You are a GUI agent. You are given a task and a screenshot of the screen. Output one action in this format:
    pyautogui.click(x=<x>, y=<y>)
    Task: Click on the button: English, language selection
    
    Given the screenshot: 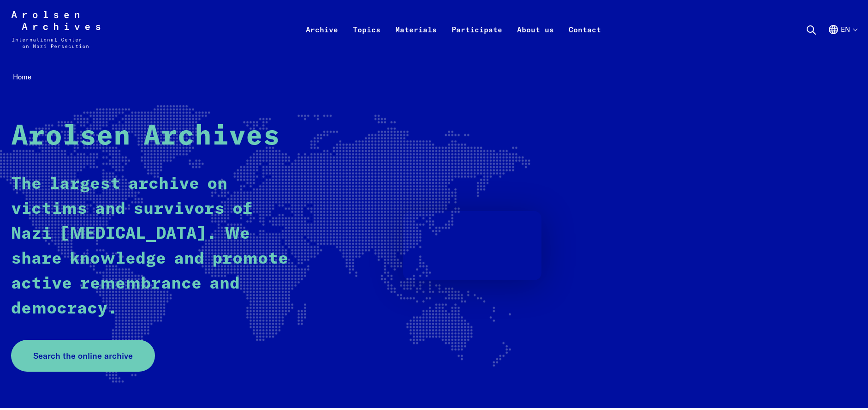 What is the action you would take?
    pyautogui.click(x=842, y=40)
    